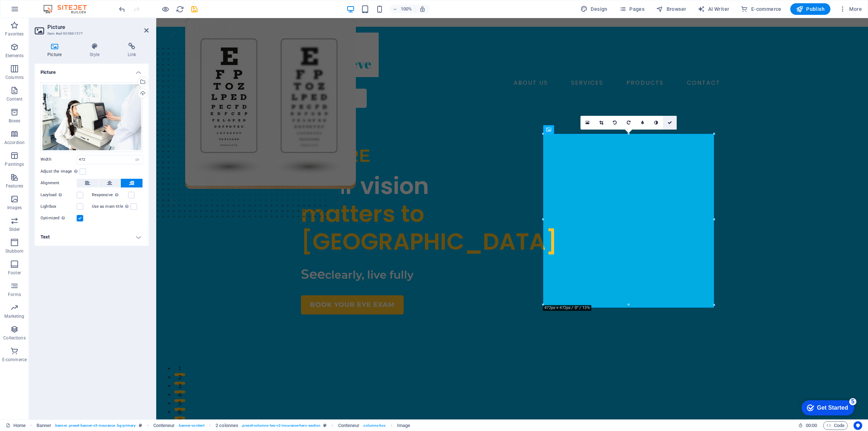 The width and height of the screenshot is (868, 431). I want to click on i: Cet élément est une présélection personnalisable., so click(325, 425).